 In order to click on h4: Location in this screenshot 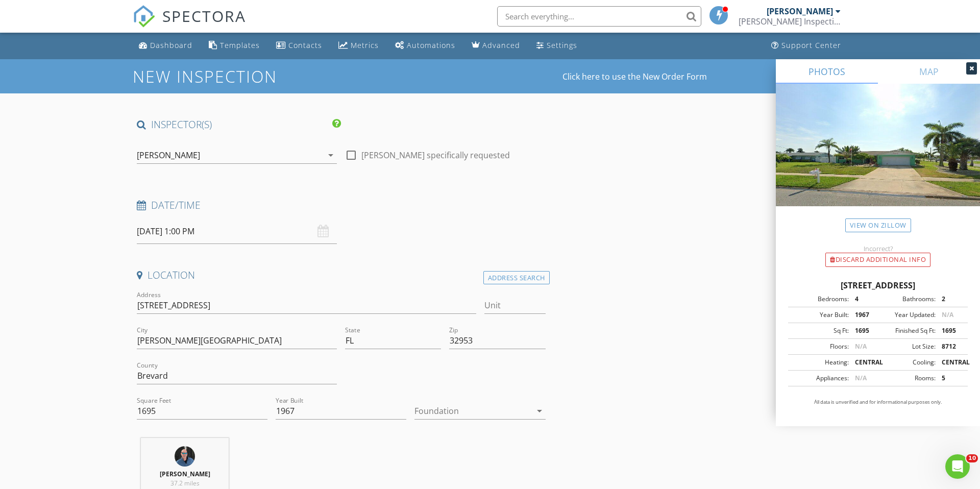, I will do `click(340, 275)`.